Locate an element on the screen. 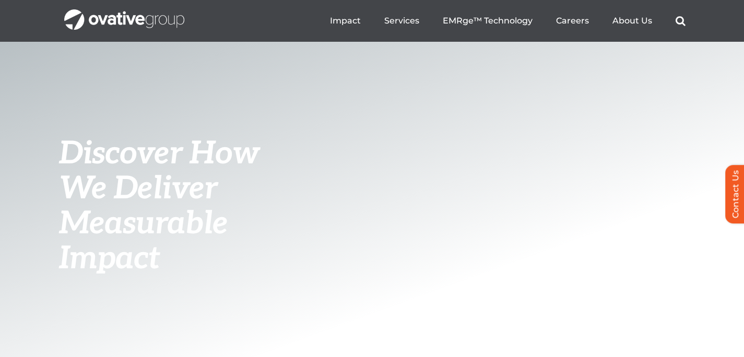  span: Careers is located at coordinates (572, 21).